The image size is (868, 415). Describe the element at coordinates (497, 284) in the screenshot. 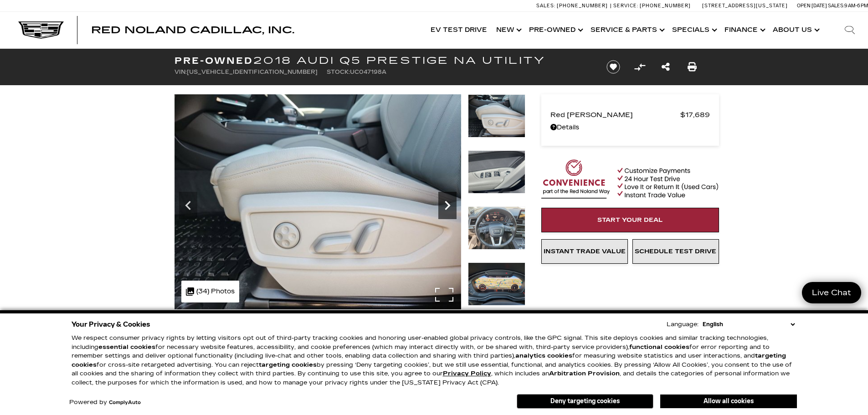

I see `img: Used 2018 Blue Audi Prestige image 14` at that location.